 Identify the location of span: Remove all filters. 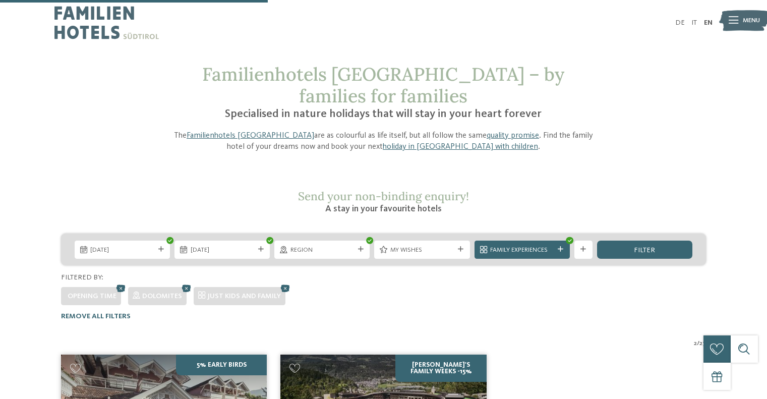
(96, 316).